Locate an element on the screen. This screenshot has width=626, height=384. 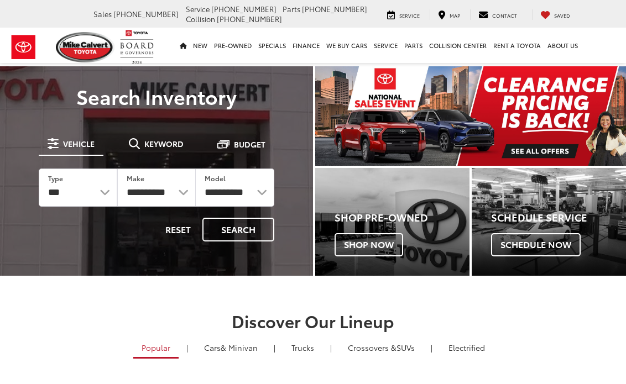
button: Search is located at coordinates (238, 230).